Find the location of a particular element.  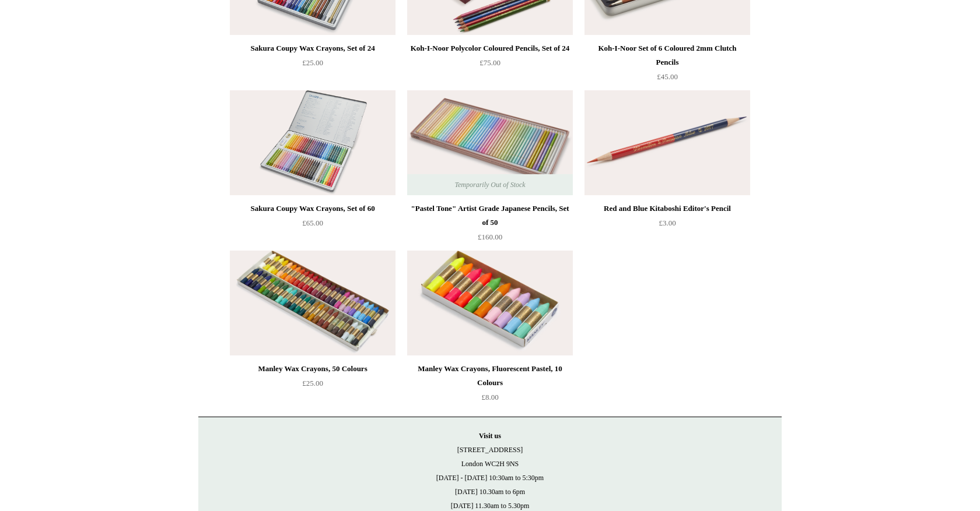

span: £160.00 is located at coordinates (490, 236).